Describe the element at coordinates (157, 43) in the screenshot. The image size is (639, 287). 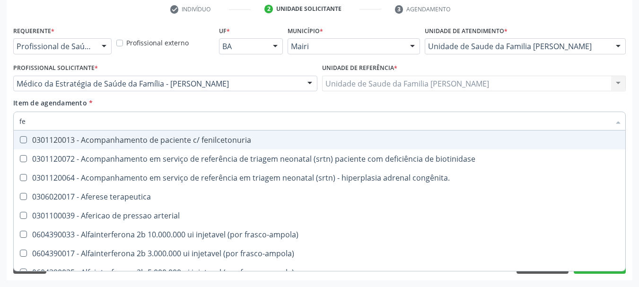
I see `label: Profissional externo` at that location.